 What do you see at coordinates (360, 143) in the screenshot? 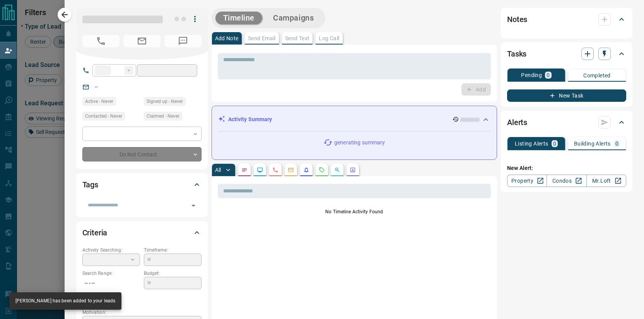
I see `p: generating summary` at bounding box center [360, 143].